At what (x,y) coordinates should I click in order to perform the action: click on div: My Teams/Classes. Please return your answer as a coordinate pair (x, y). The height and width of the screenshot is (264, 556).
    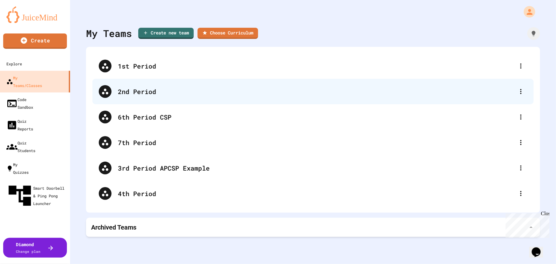
    Looking at the image, I should click on (24, 82).